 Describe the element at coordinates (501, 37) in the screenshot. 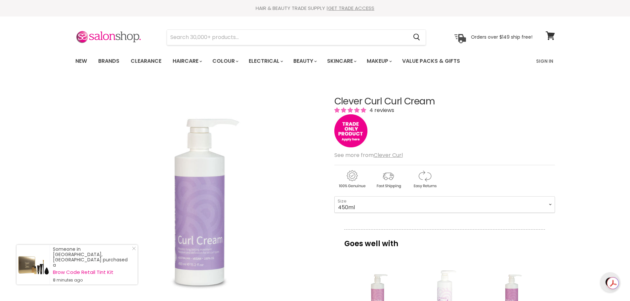

I see `p: Orders over $149 ship free!` at that location.